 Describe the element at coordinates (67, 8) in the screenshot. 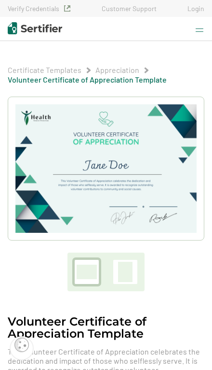

I see `img: Verified` at that location.